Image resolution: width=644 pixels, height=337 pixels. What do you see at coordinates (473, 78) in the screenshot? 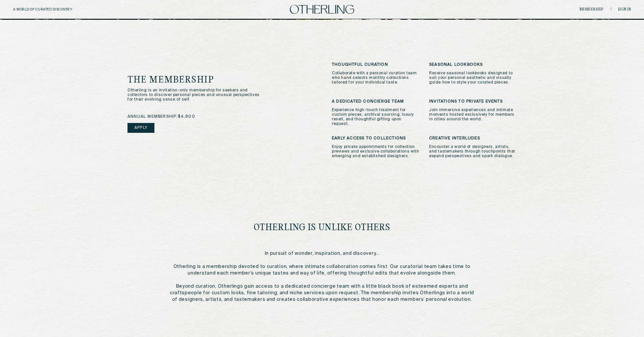
I see `p: Receive seasonal lookbooks designed to suit your personal aesthetic and visually guide how to sty...` at bounding box center [473, 78].